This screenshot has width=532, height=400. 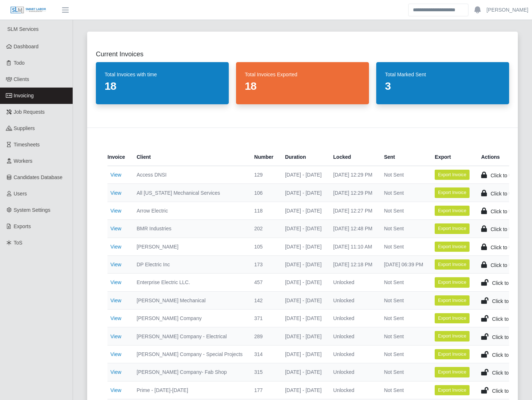 I want to click on td: 202, so click(x=264, y=229).